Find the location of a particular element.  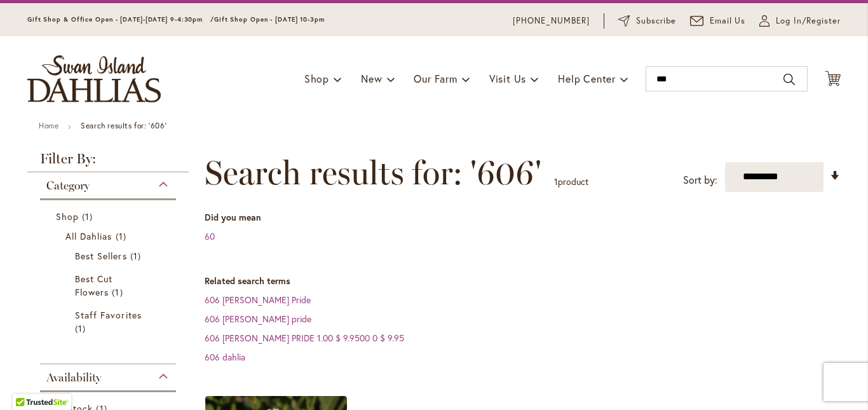

strong: Filter By: is located at coordinates (108, 162).